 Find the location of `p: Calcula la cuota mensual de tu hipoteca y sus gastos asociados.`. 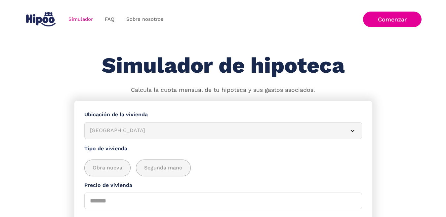

p: Calcula la cuota mensual de tu hipoteca y sus gastos asociados. is located at coordinates (223, 90).